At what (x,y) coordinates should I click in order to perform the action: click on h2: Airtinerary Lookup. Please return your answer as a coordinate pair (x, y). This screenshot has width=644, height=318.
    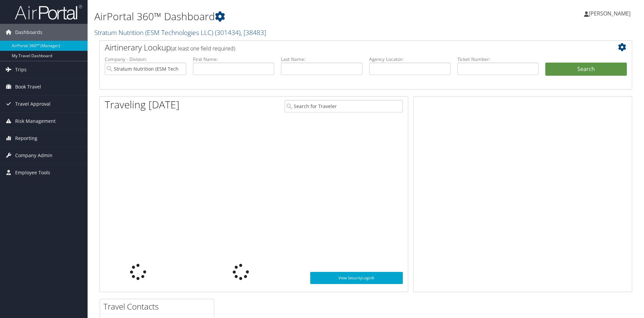
    Looking at the image, I should click on (344, 47).